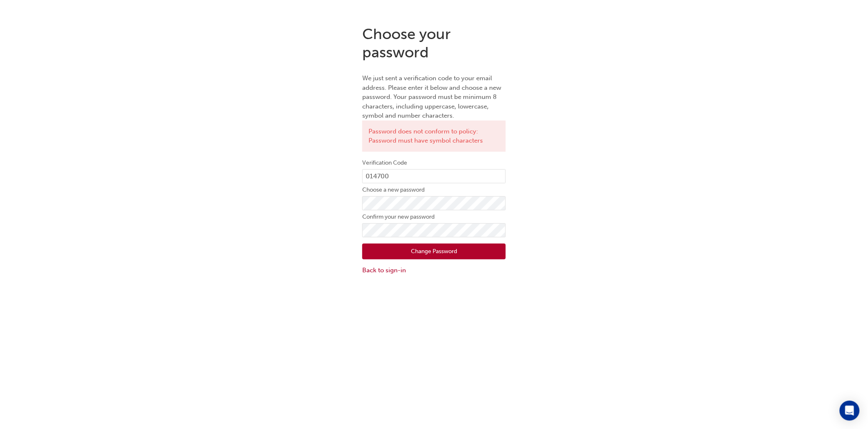 Image resolution: width=868 pixels, height=429 pixels. What do you see at coordinates (434, 136) in the screenshot?
I see `div: Password does not conform to policy: Password must have symbol characters` at bounding box center [434, 136].